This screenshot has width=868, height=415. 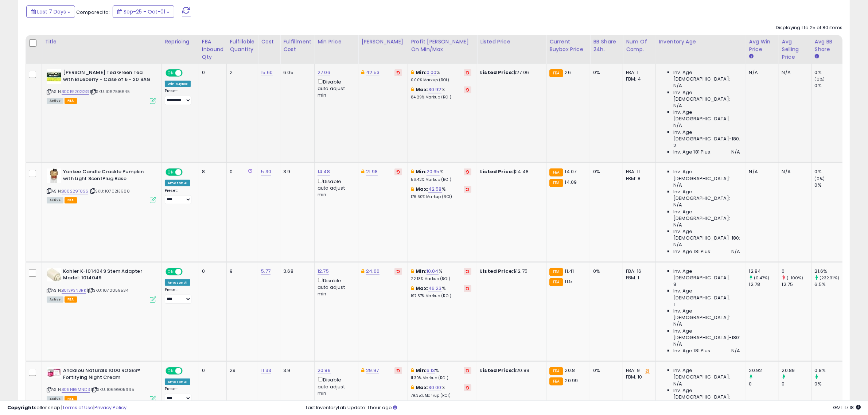 What do you see at coordinates (266, 172) in the screenshot?
I see `a: 5.30` at bounding box center [266, 172].